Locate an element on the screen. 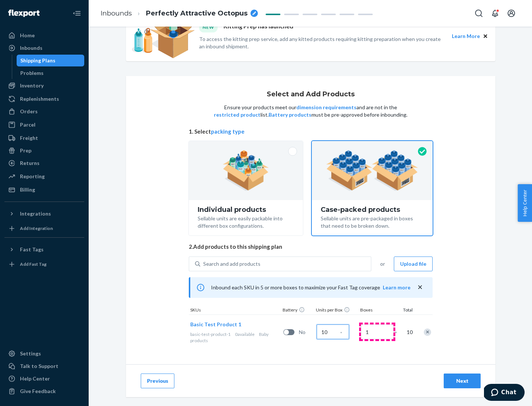 This screenshot has height=406, width=532. div: Reporting is located at coordinates (32, 176).